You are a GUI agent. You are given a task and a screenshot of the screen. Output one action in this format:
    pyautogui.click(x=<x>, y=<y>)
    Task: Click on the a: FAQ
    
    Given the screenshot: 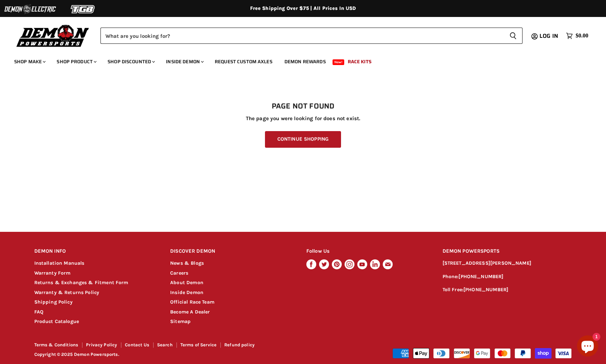 What is the action you would take?
    pyautogui.click(x=39, y=312)
    